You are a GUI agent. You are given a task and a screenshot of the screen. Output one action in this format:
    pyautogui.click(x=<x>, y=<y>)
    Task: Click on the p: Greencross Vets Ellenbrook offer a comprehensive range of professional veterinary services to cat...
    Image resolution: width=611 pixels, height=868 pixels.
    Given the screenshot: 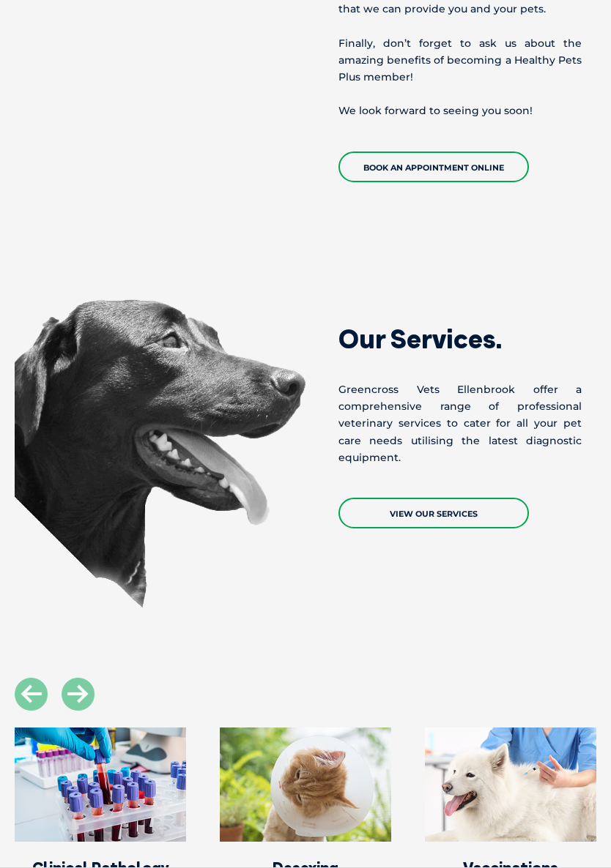 What is the action you would take?
    pyautogui.click(x=460, y=424)
    